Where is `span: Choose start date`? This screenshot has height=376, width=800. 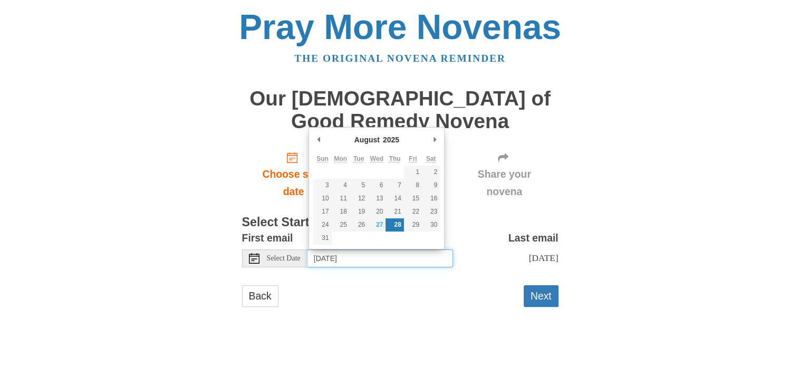
span: Choose start date is located at coordinates (294, 183).